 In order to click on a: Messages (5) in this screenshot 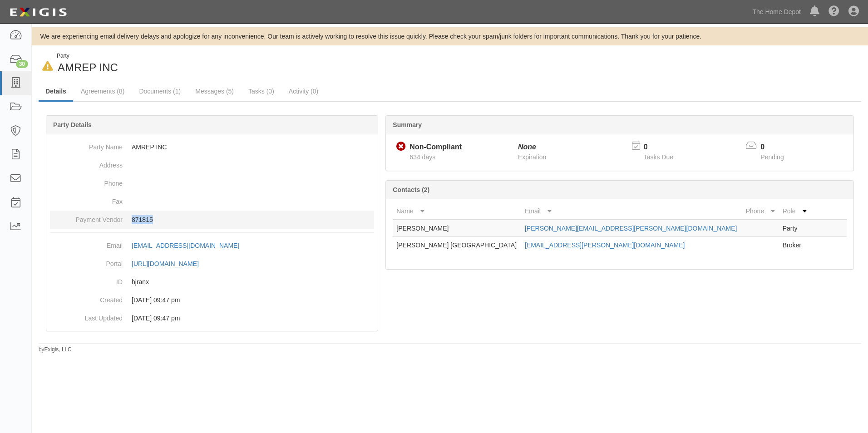, I will do `click(214, 91)`.